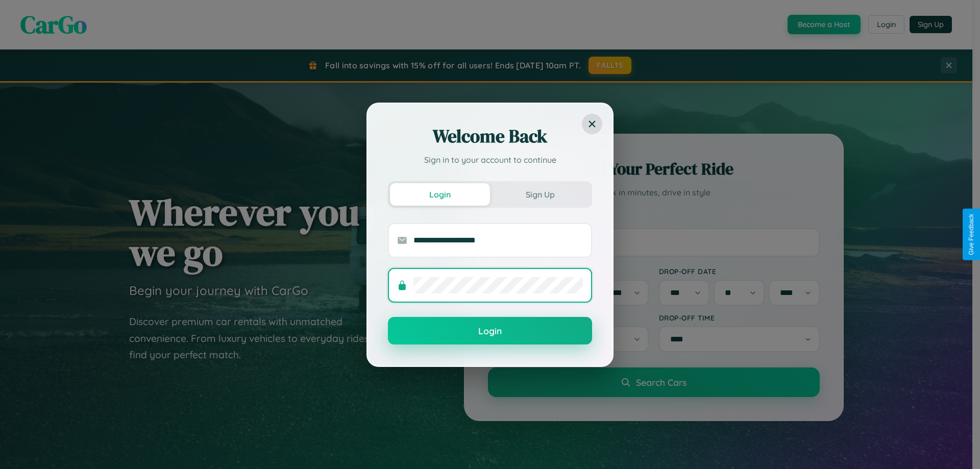 The height and width of the screenshot is (469, 980). I want to click on button: Sign Up, so click(540, 194).